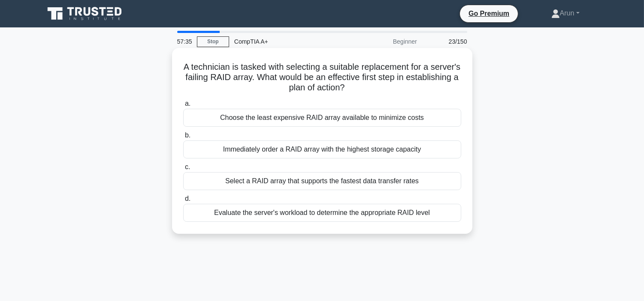  What do you see at coordinates (185, 41) in the screenshot?
I see `div: 57:35` at bounding box center [185, 41].